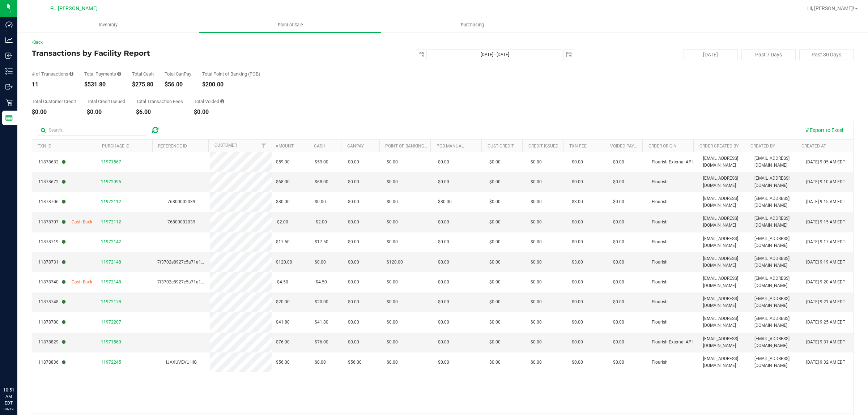 Image resolution: width=868 pixels, height=415 pixels. What do you see at coordinates (103, 74) in the screenshot?
I see `div: Total Payments` at bounding box center [103, 74].